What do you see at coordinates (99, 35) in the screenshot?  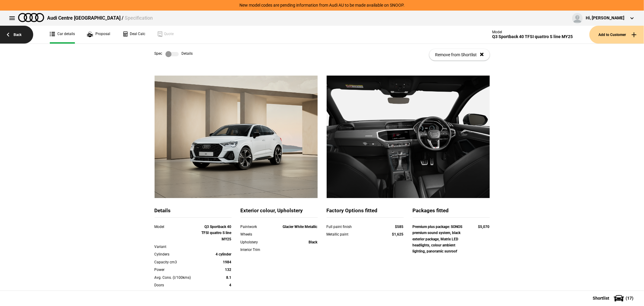 I see `a: Proposal` at bounding box center [99, 35].